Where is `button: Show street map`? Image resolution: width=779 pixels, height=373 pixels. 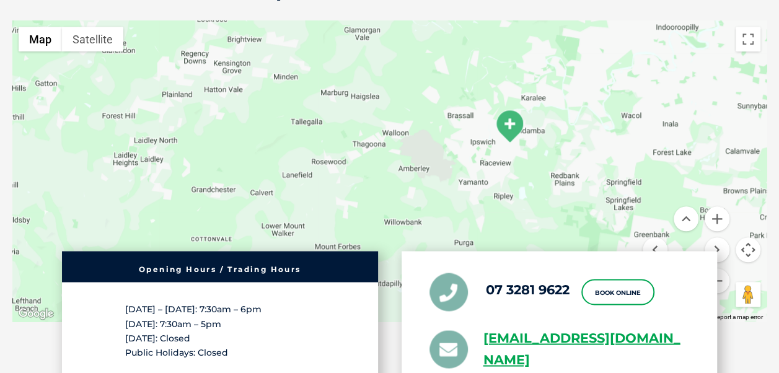
button: Show street map is located at coordinates (40, 39).